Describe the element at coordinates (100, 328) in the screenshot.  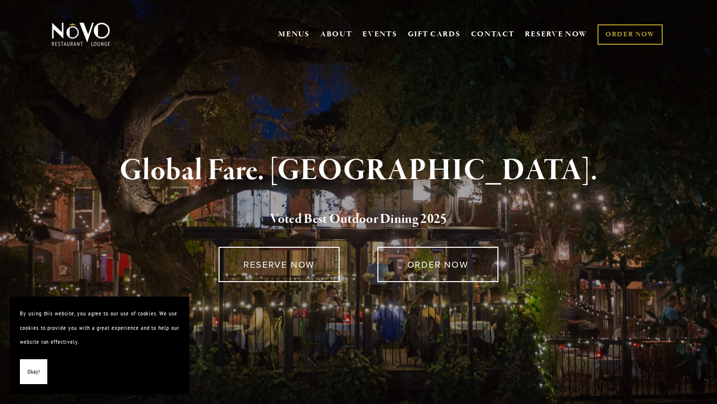
I see `p: By using this website, you agree to our use of cookies. We use cookies to provide you with a grea...` at that location.